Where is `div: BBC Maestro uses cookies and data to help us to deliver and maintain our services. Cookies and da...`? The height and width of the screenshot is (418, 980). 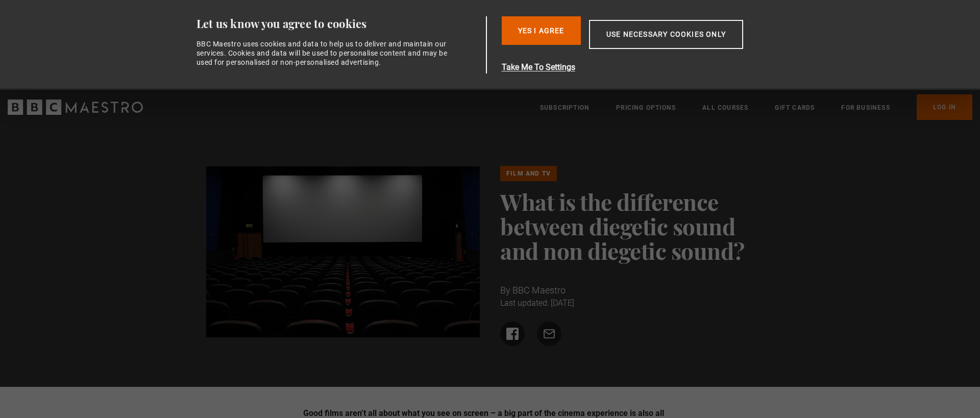
div: BBC Maestro uses cookies and data to help us to deliver and maintain our services. Cookies and da... is located at coordinates (325, 53).